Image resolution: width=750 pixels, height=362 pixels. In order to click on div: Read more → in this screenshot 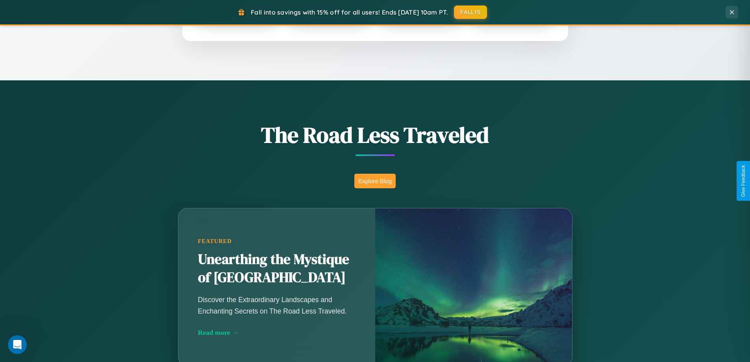, I will do `click(277, 332)`.